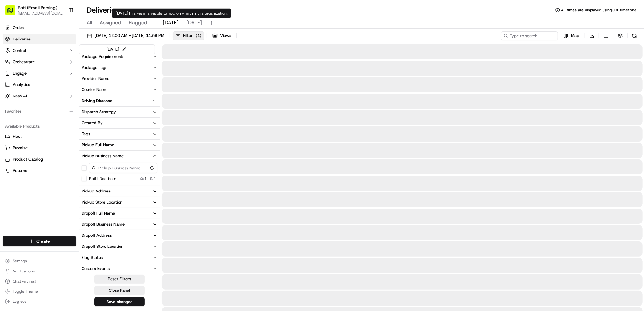 This screenshot has width=644, height=311. What do you see at coordinates (39, 85) in the screenshot?
I see `a: Analytics` at bounding box center [39, 85].